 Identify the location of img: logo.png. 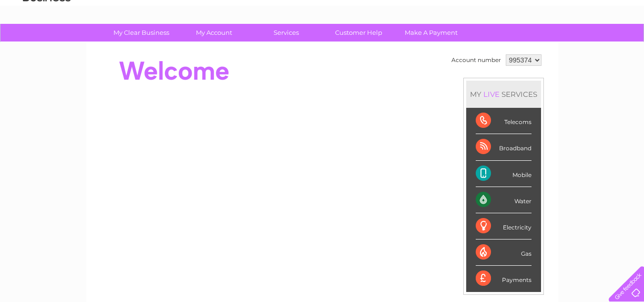
(47, 39).